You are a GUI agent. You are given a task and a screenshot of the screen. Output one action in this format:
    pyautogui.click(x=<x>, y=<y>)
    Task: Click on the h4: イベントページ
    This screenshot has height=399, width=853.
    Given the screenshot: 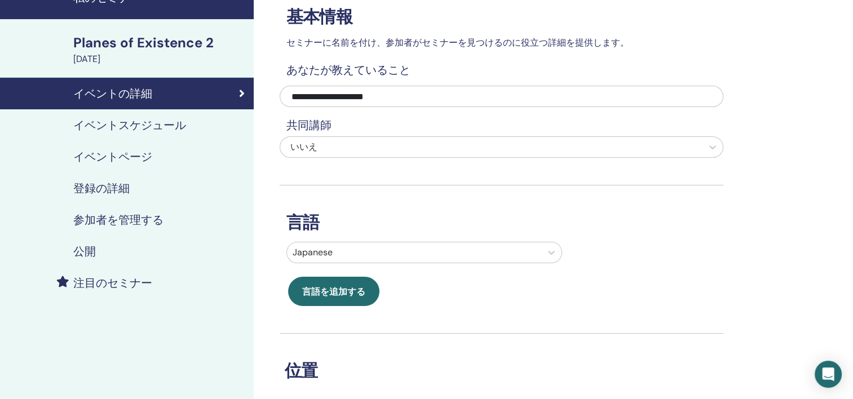 What is the action you would take?
    pyautogui.click(x=113, y=157)
    